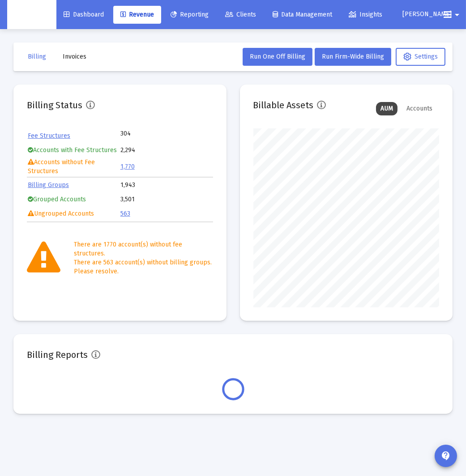 This screenshot has height=476, width=466. I want to click on mat-icon: arrow_drop_down, so click(457, 15).